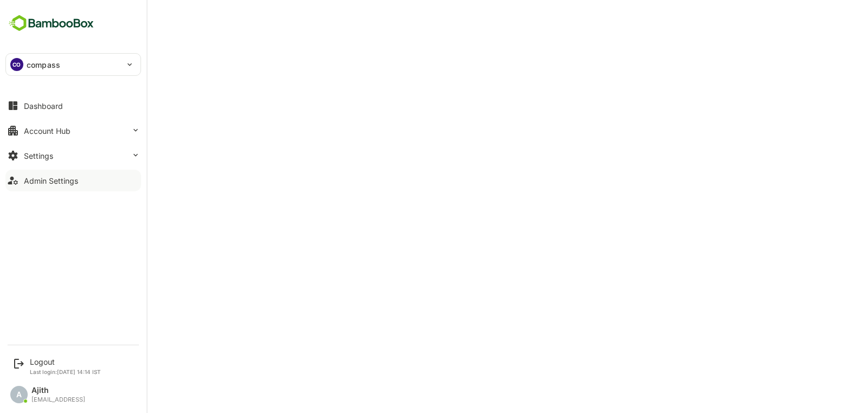  I want to click on div: Settings, so click(39, 155).